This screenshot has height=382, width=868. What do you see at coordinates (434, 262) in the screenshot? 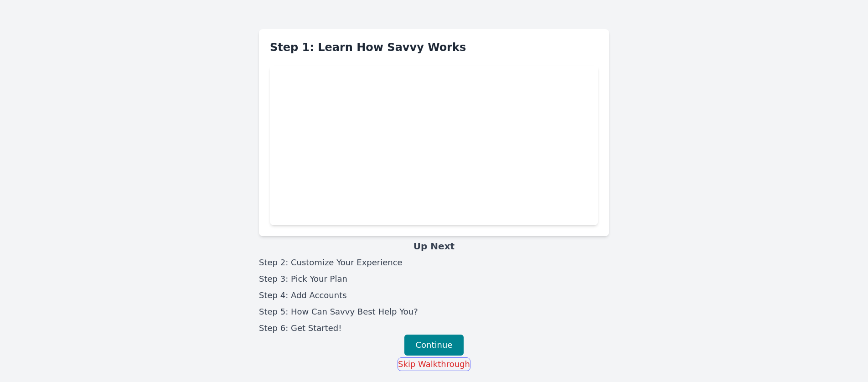
I see `li: Step 2: Customize Your Experience` at bounding box center [434, 262].